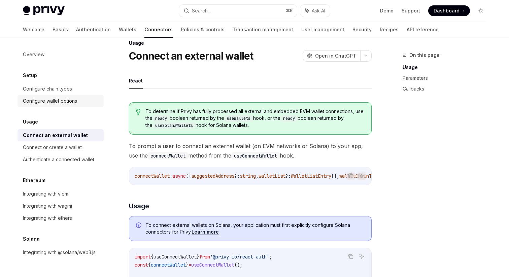  I want to click on a: Integrating with viem, so click(61, 194).